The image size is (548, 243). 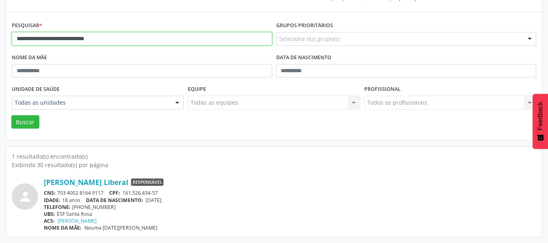 What do you see at coordinates (52, 200) in the screenshot?
I see `span: IDADE:` at bounding box center [52, 200].